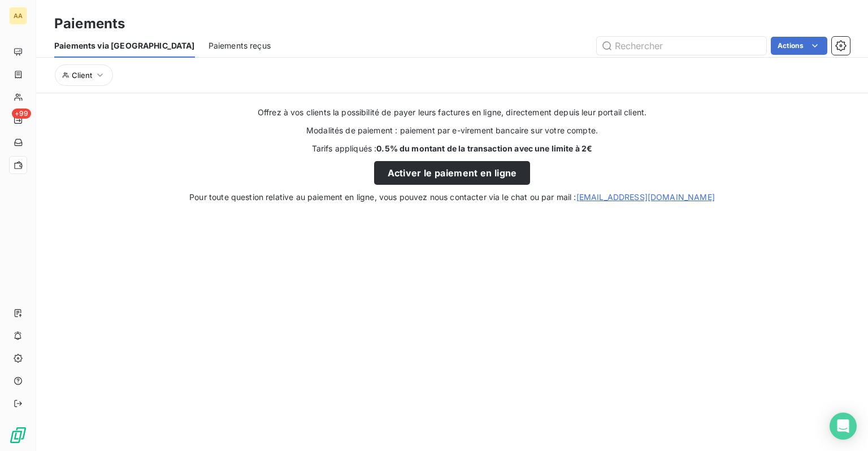 The width and height of the screenshot is (868, 451). I want to click on button: Activer le paiement en ligne, so click(452, 173).